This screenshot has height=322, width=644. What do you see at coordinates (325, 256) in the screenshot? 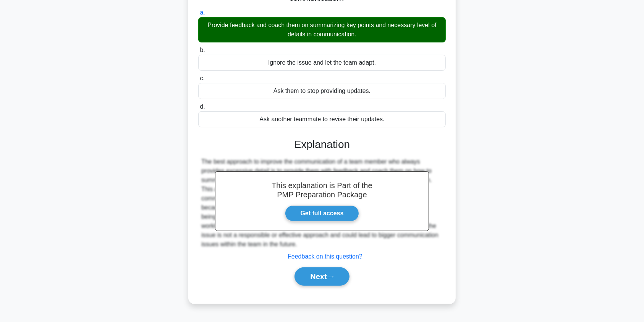
I see `a: Feedback on this question?` at bounding box center [325, 256].